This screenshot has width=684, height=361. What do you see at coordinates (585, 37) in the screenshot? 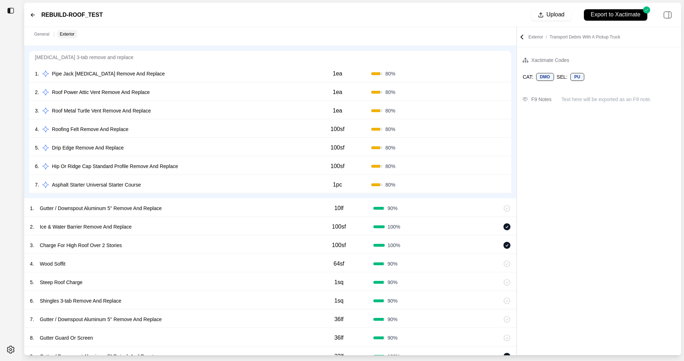
I see `span: Transport Debris With A Pickup Truck` at bounding box center [585, 37].